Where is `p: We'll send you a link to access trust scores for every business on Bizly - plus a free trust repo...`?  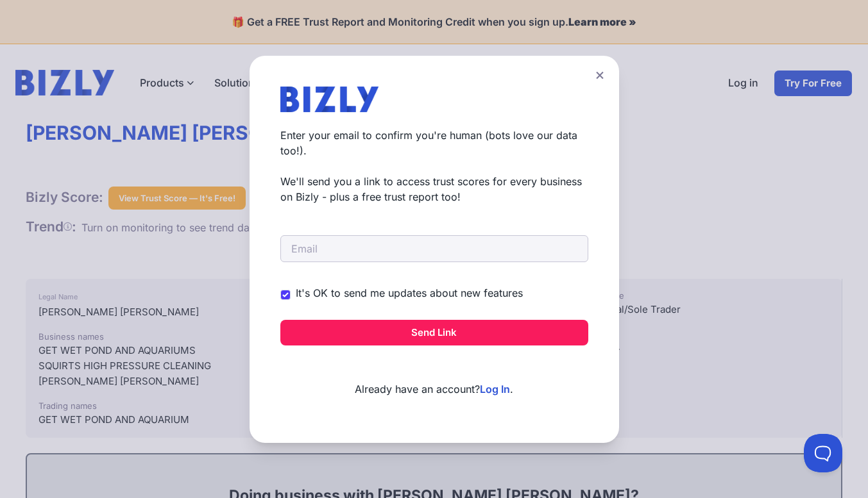 p: We'll send you a link to access trust scores for every business on Bizly - plus a free trust repo... is located at coordinates (434, 189).